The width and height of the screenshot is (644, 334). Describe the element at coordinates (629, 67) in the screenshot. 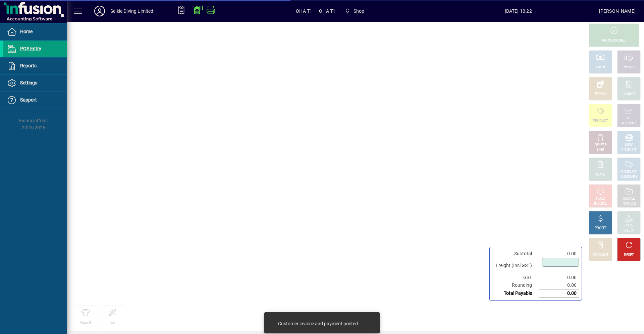

I see `div: CHEQUE` at that location.